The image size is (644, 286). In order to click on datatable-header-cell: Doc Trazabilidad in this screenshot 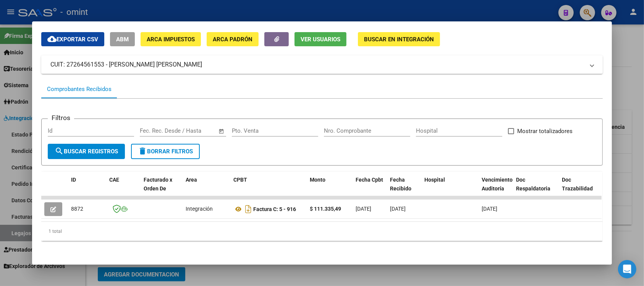, I will do `click(582, 189)`.